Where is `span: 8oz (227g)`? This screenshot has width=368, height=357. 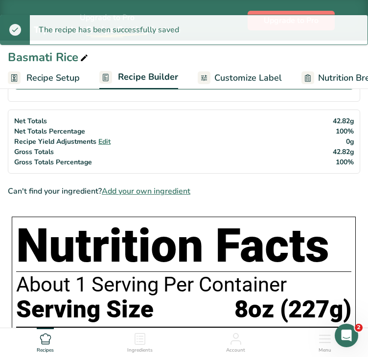
span: 8oz (227g) is located at coordinates (293, 310).